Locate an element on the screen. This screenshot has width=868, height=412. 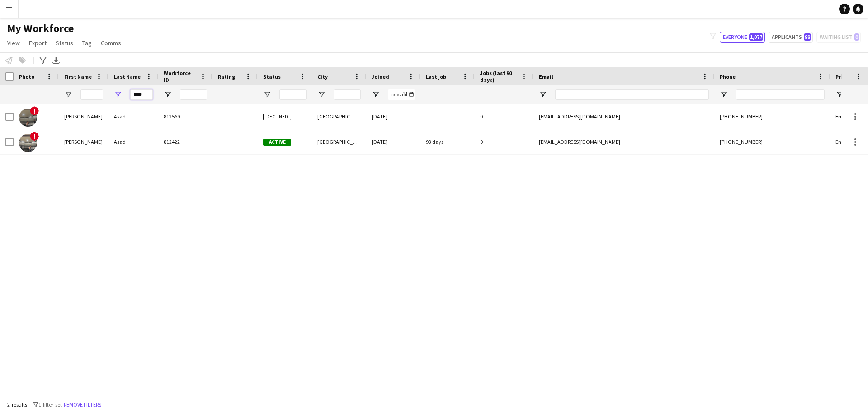
input: Workforce ID Filter Input is located at coordinates (194, 95).